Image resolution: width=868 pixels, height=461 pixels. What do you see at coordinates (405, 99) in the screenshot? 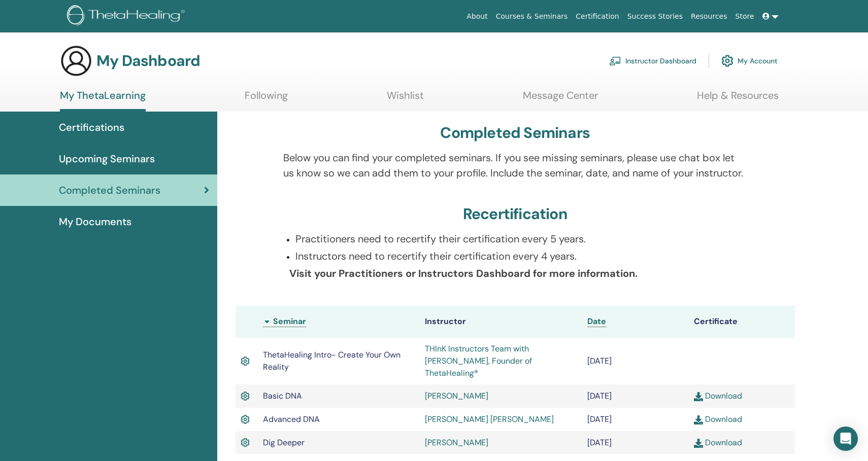
I see `a: Wishlist` at bounding box center [405, 99].